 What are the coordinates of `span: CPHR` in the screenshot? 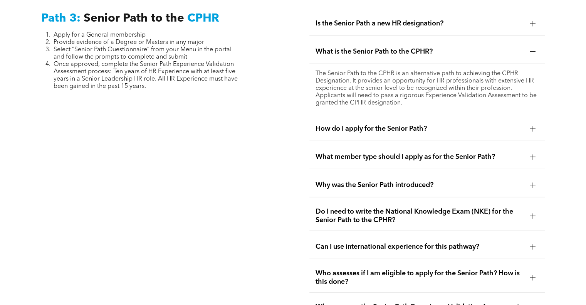 It's located at (203, 18).